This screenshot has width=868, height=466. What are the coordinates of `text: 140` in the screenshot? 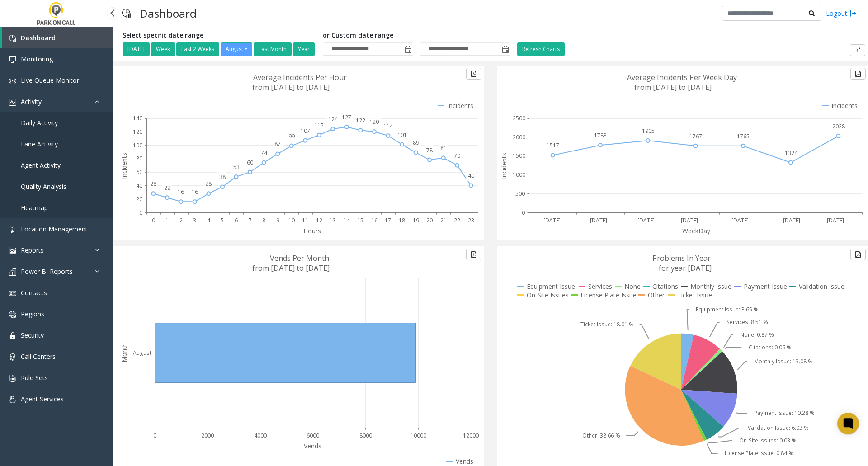 It's located at (138, 118).